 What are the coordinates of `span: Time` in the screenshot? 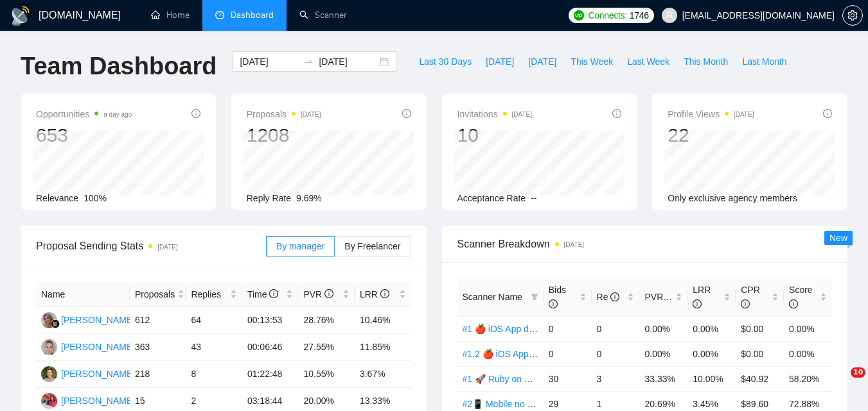 It's located at (262, 294).